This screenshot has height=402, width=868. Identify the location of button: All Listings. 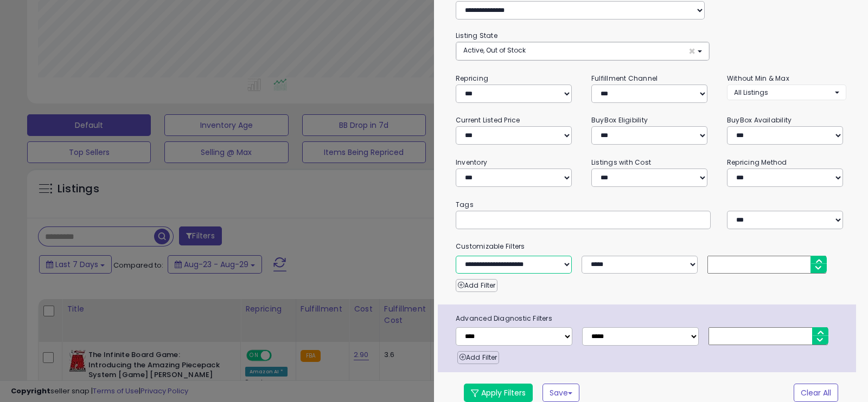
(787, 92).